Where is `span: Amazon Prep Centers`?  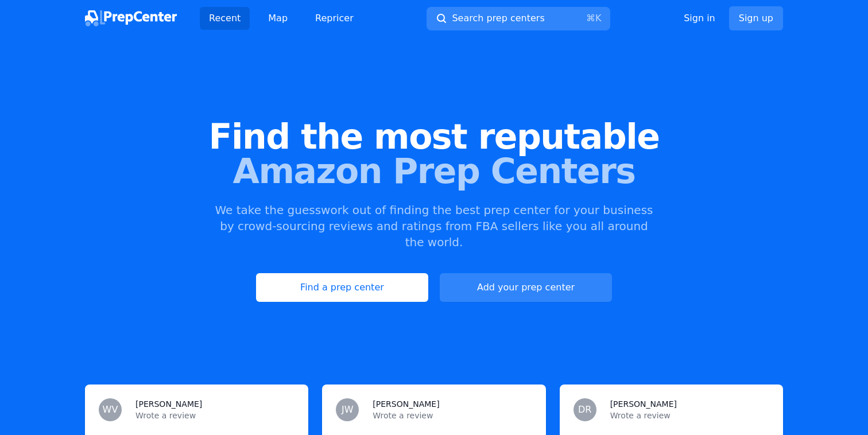 span: Amazon Prep Centers is located at coordinates (434, 171).